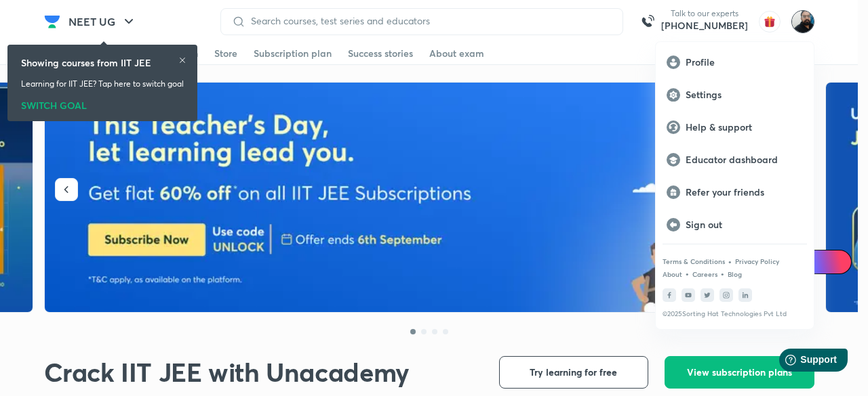 This screenshot has height=396, width=868. I want to click on a: Careers, so click(704, 274).